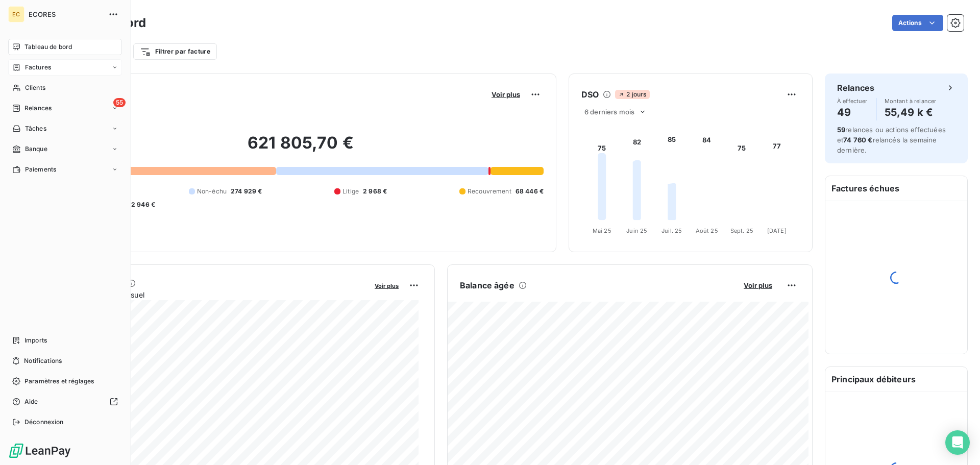  Describe the element at coordinates (742, 231) in the screenshot. I see `tspan: Sept. 25` at that location.